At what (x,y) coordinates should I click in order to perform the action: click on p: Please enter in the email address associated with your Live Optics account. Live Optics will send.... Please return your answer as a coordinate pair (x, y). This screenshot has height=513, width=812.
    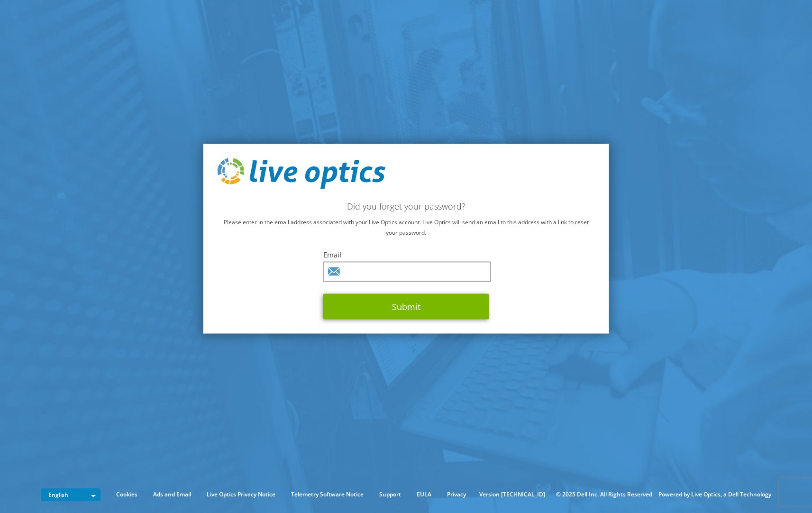
    Looking at the image, I should click on (406, 228).